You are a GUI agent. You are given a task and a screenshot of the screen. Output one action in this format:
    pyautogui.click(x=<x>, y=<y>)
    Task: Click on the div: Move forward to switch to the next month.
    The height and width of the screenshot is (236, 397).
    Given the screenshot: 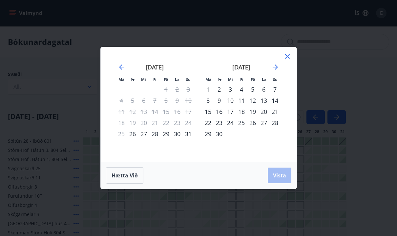 What is the action you would take?
    pyautogui.click(x=275, y=67)
    